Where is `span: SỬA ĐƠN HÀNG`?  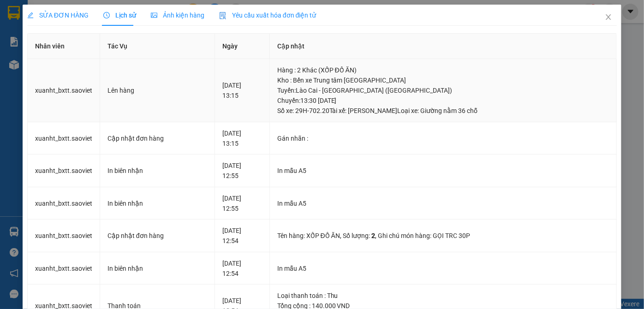 span: SỬA ĐƠN HÀNG is located at coordinates (58, 15).